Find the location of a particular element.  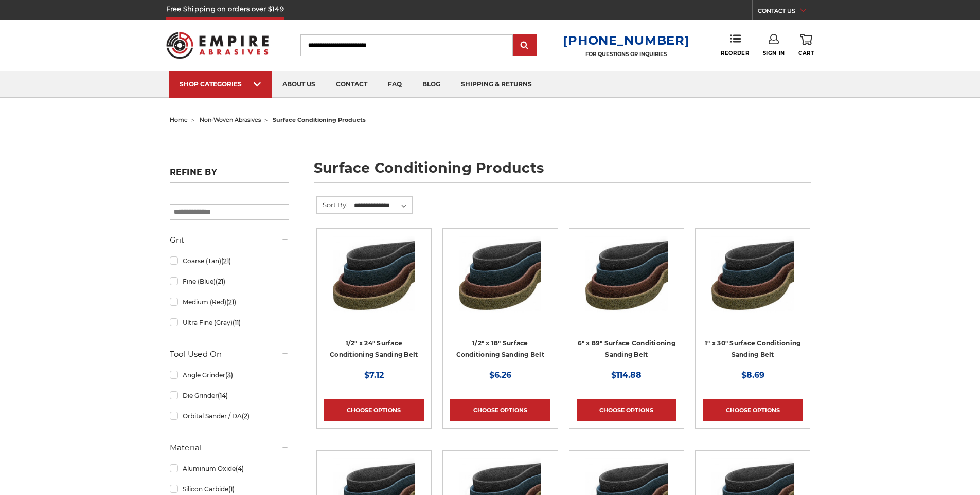

span: (11) is located at coordinates (237, 322).